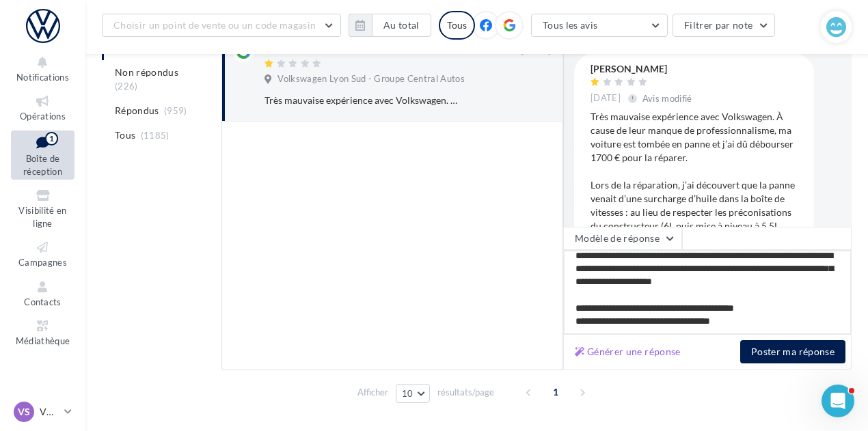 The image size is (868, 431). Describe the element at coordinates (599, 25) in the screenshot. I see `button: Tous les avis` at that location.